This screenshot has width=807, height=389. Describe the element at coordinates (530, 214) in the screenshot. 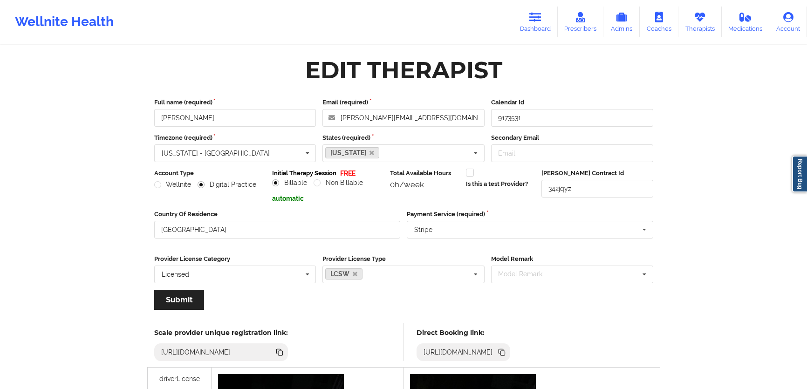

I see `label: Payment Service (required)` at that location.